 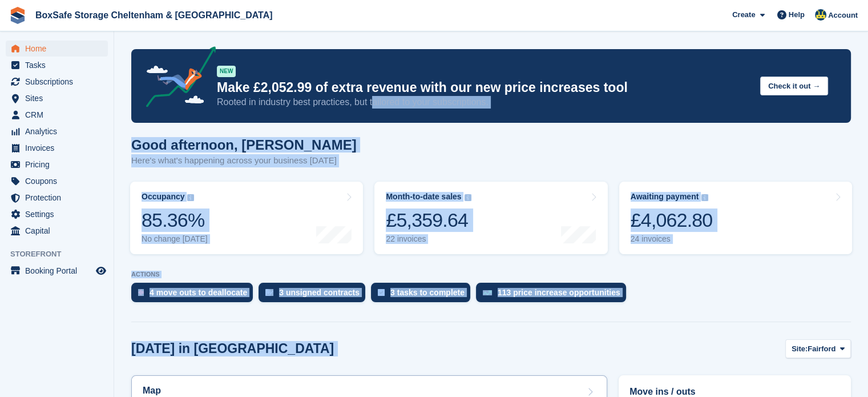 What do you see at coordinates (428, 220) in the screenshot?
I see `div: £5,359.64` at bounding box center [428, 220].